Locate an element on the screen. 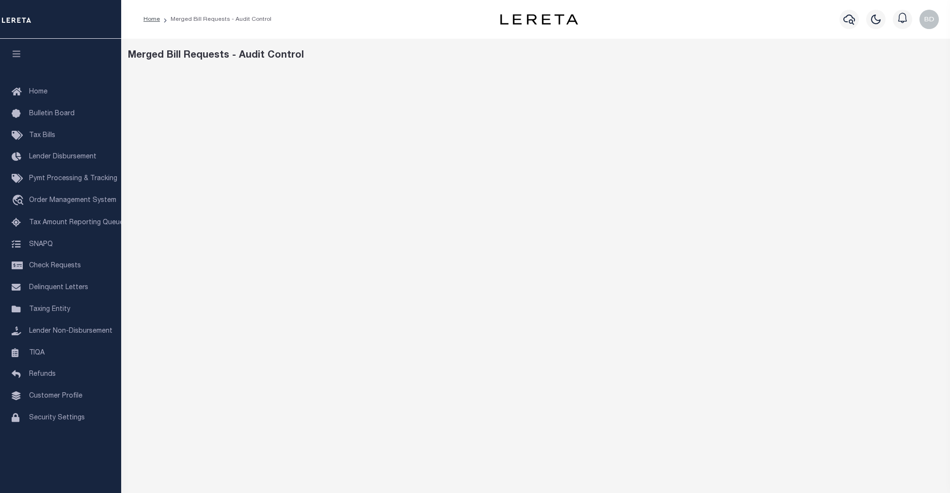  span: Tax Bills is located at coordinates (42, 136).